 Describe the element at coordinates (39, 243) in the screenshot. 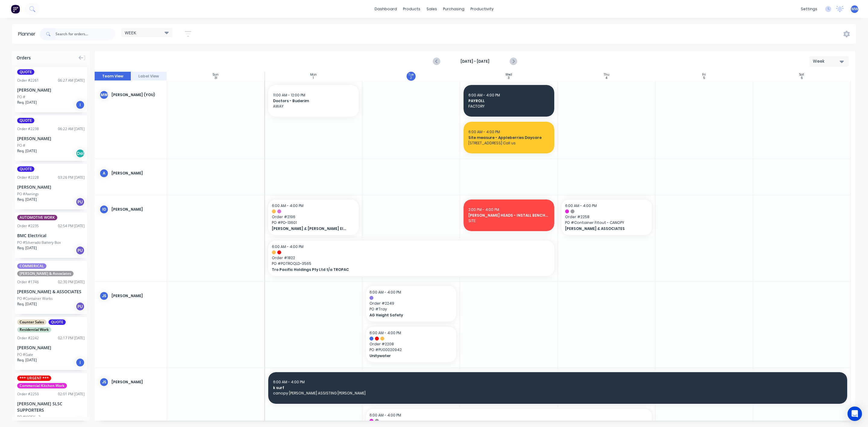

I see `div: PO #Silverado Battery Box` at that location.